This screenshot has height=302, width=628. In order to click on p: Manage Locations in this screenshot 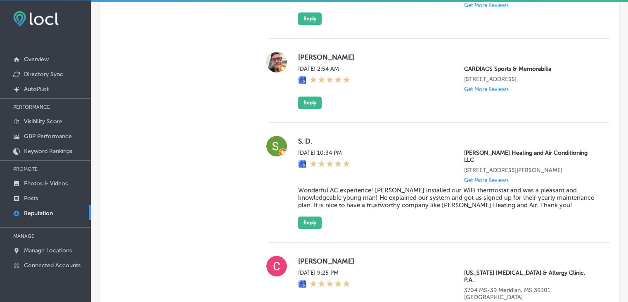, I will do `click(48, 250)`.